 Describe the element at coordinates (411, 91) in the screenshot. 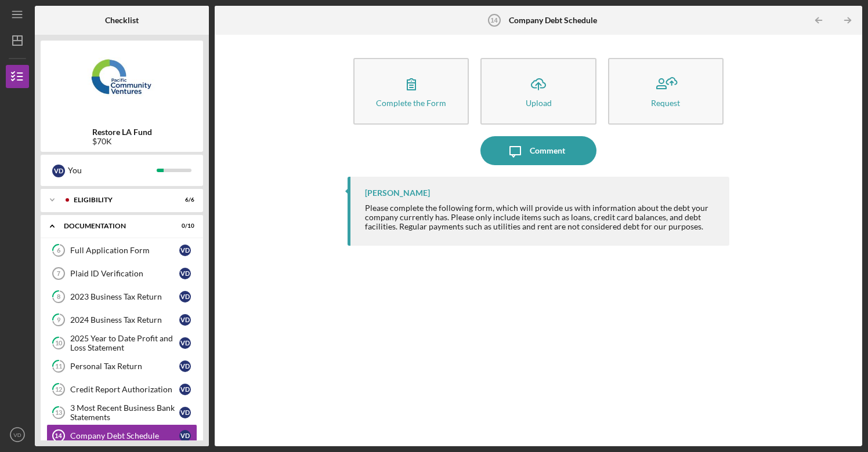

I see `button: Complete the Form` at that location.